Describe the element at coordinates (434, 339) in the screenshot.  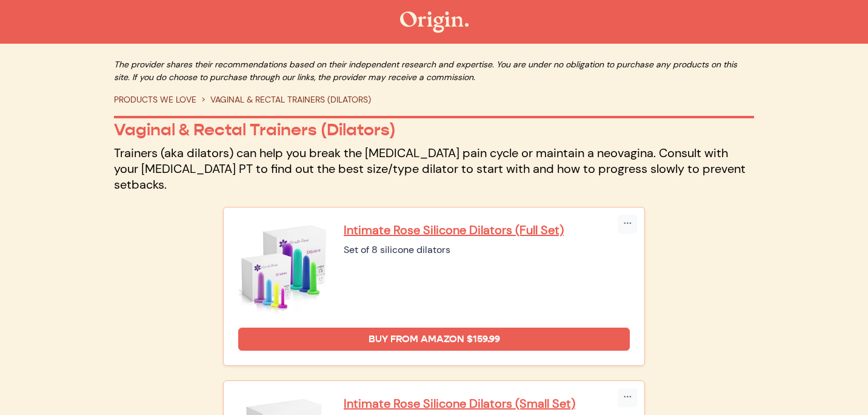
I see `a: Buy from Amazon $159.99` at that location.